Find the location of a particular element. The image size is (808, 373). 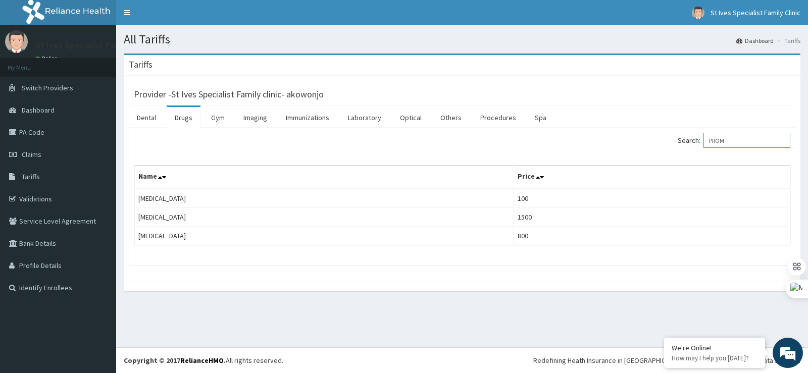

h1: All Tariffs is located at coordinates (462, 39).